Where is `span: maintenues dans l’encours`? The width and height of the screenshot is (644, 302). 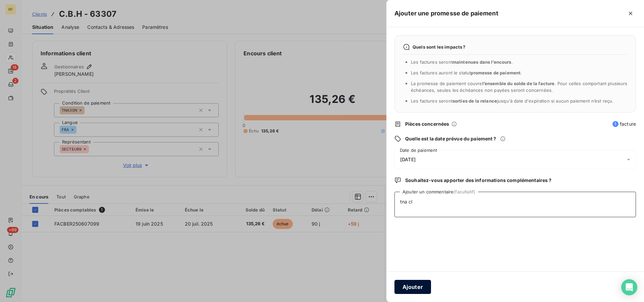 span: maintenues dans l’encours is located at coordinates (482, 62).